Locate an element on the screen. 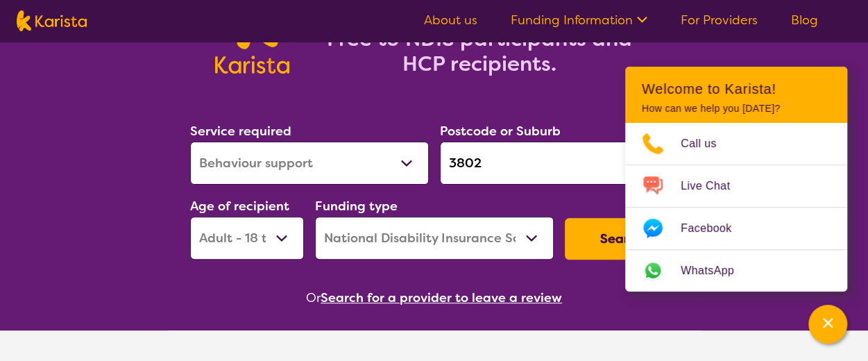 The height and width of the screenshot is (361, 868). label: Age of recipient is located at coordinates (240, 206).